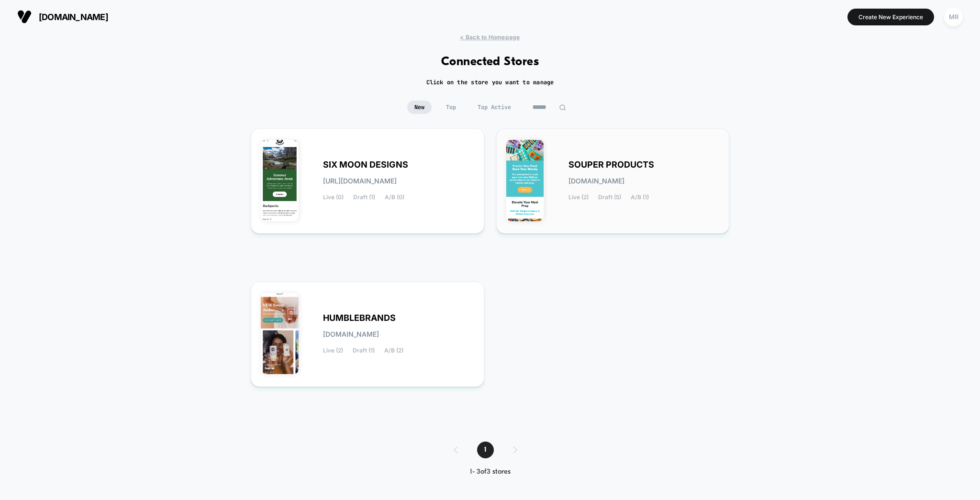 The height and width of the screenshot is (500, 980). I want to click on span: < Back to Homepage, so click(490, 37).